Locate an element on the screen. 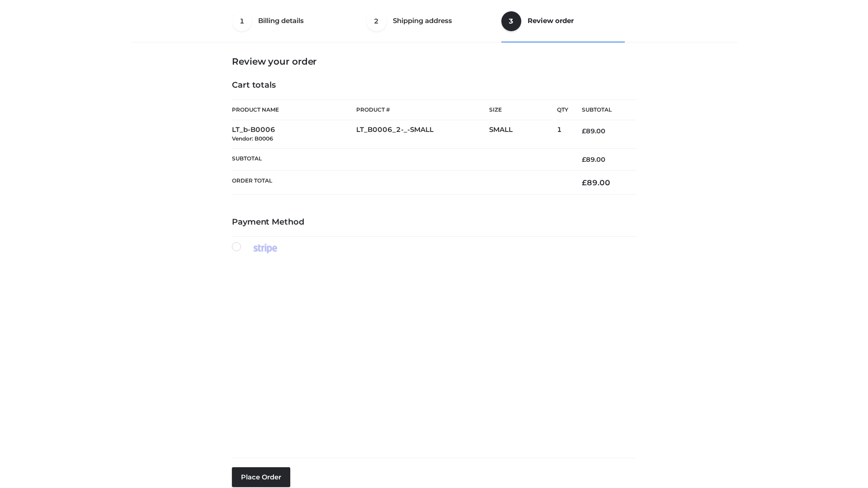 This screenshot has width=868, height=488. h3: Review your order is located at coordinates (434, 62).